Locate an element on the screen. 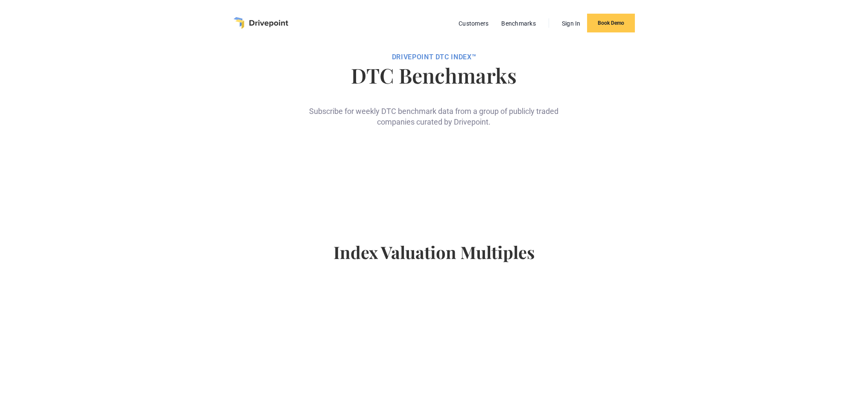 The height and width of the screenshot is (393, 868). a: Sign In is located at coordinates (571, 23).